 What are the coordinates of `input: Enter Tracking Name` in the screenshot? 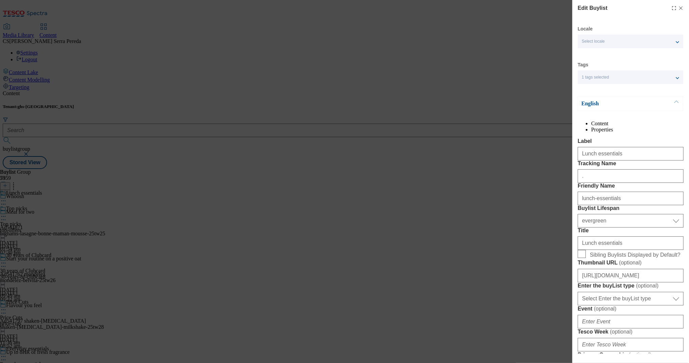 It's located at (631, 176).